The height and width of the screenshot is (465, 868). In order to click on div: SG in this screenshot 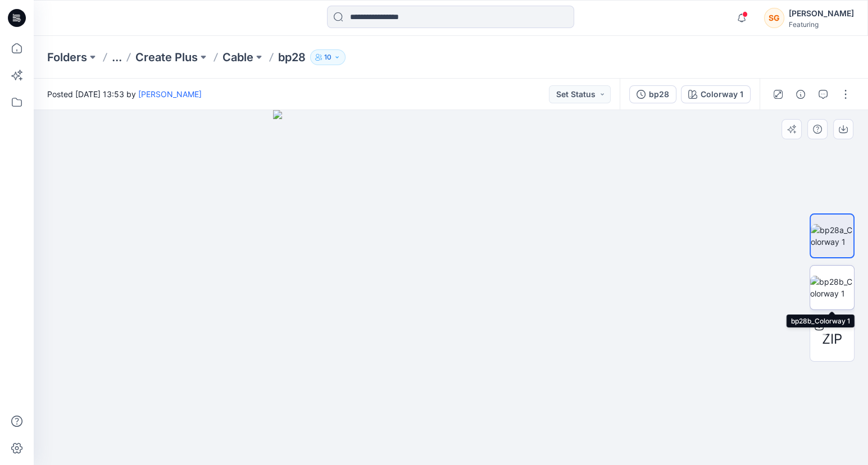, I will do `click(774, 18)`.